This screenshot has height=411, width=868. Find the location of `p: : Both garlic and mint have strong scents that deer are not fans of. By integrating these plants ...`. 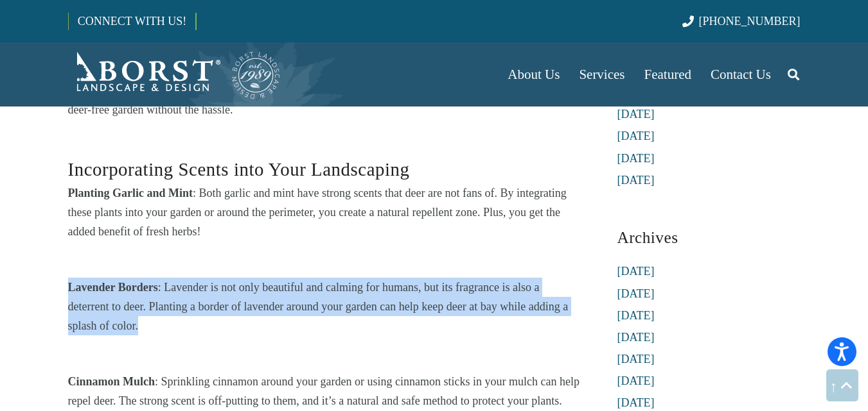

p: : Both garlic and mint have strong scents that deer are not fans of. By integrating these plants ... is located at coordinates (324, 213).